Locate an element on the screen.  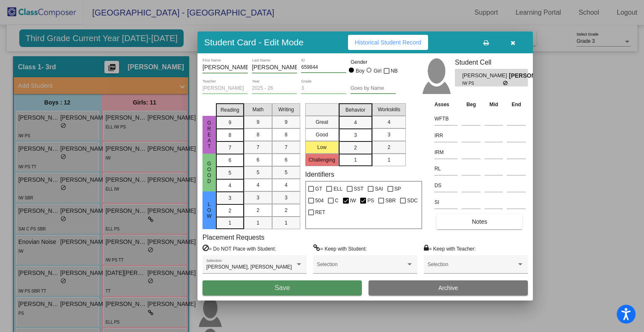
span: RET is located at coordinates (320, 212).